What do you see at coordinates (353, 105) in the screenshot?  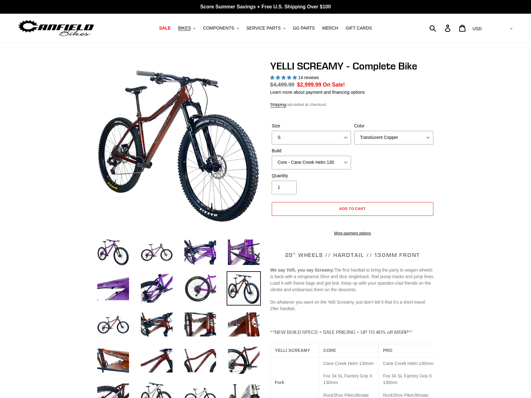 I see `div: calculated at checkout.` at bounding box center [353, 105].